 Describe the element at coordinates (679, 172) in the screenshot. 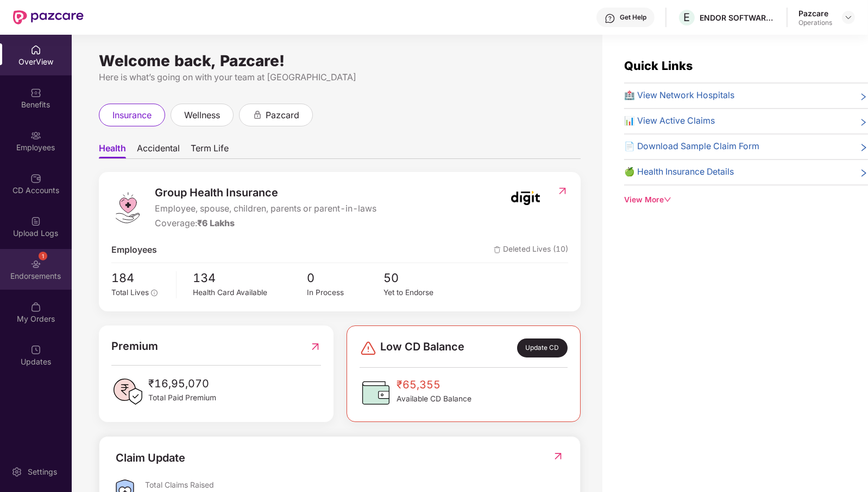

I see `span: 🍏 Health Insurance Details` at that location.